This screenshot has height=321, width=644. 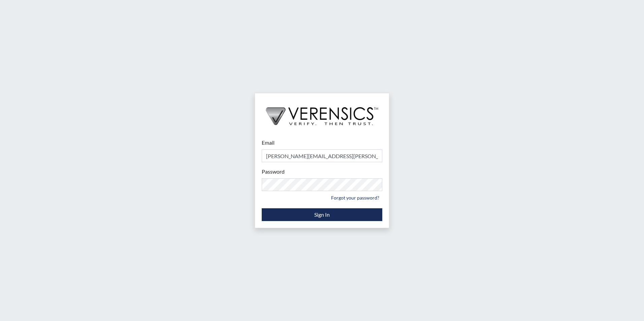 I want to click on input: Email, so click(x=322, y=156).